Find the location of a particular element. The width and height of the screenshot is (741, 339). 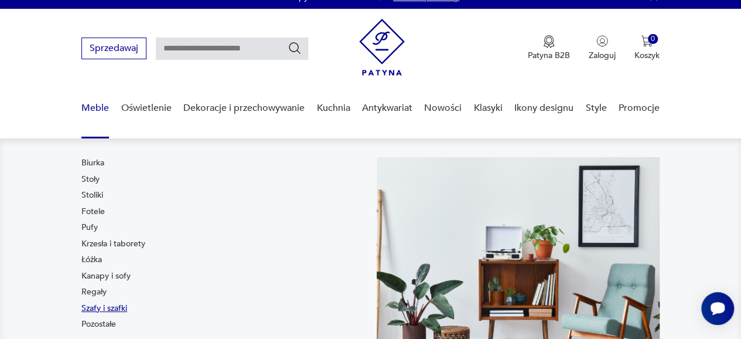

a: Promocje is located at coordinates (639, 108).